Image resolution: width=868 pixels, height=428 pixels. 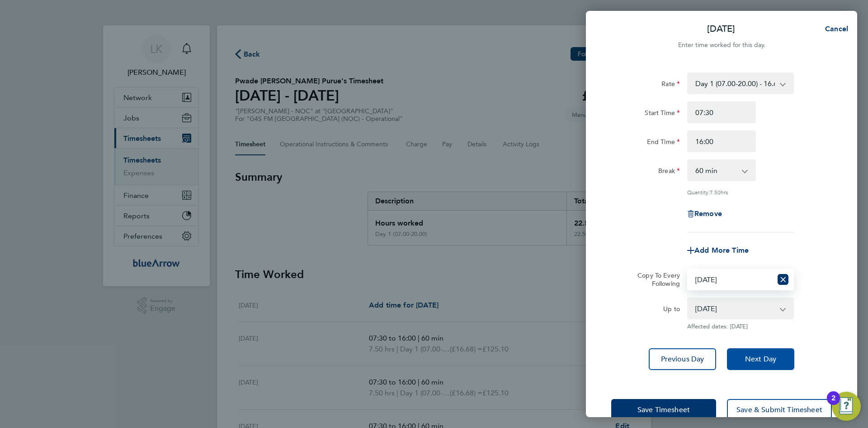 What do you see at coordinates (671, 310) in the screenshot?
I see `label: Up to` at bounding box center [671, 310].